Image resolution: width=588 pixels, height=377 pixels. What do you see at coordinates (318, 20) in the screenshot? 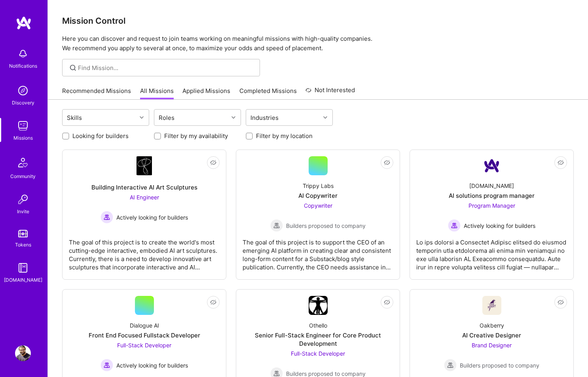
I see `h3: Mission Control` at bounding box center [318, 20].